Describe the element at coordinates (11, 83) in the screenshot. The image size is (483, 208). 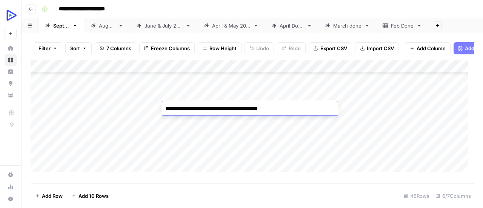
I see `a: Opportunities` at that location.